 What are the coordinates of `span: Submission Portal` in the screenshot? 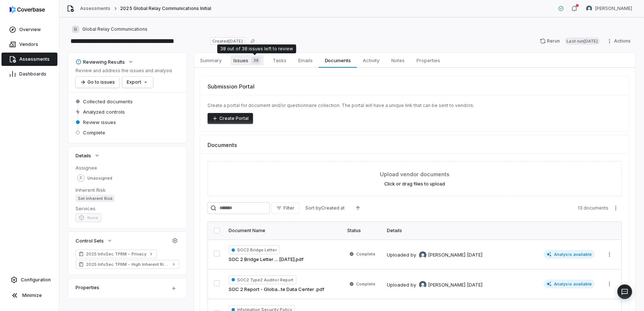 It's located at (231, 87).